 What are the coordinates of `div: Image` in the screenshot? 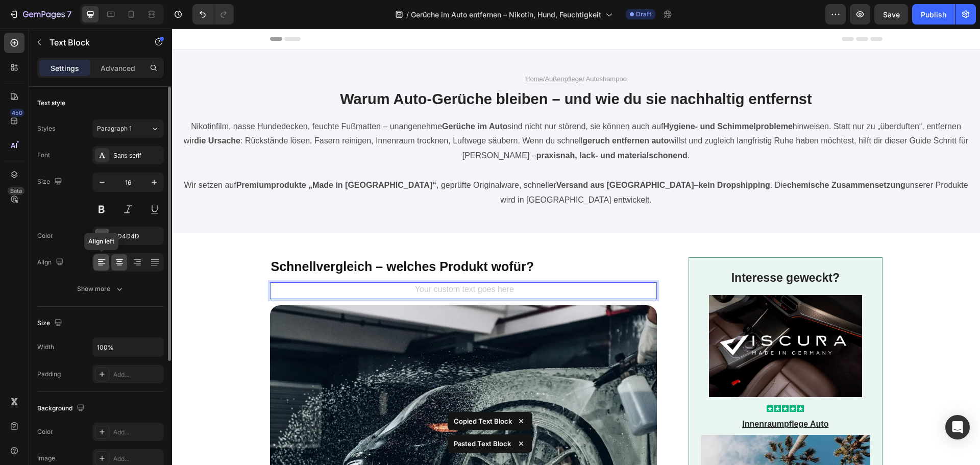 It's located at (46, 459).